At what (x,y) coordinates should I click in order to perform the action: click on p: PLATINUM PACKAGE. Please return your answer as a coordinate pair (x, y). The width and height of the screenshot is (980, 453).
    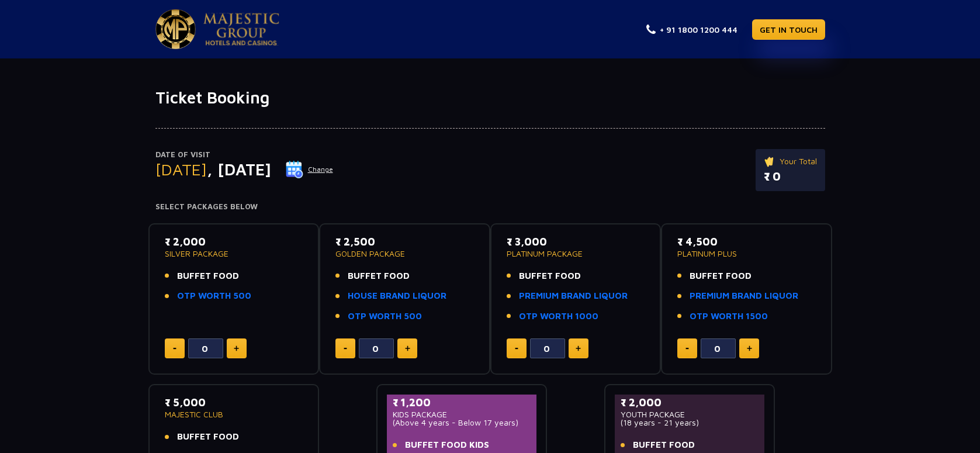
    Looking at the image, I should click on (576, 254).